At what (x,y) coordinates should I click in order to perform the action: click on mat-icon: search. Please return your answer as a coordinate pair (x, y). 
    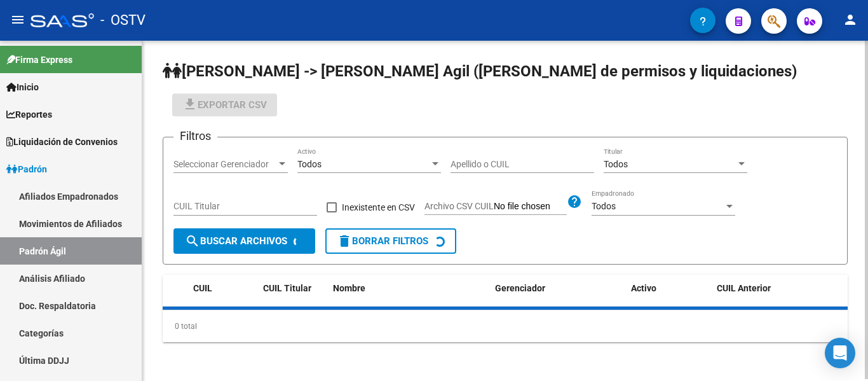
    Looking at the image, I should click on (192, 241).